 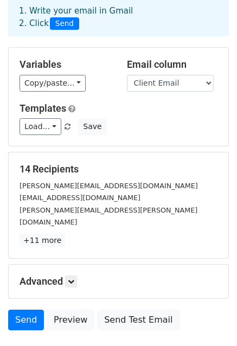 I want to click on h5: 14 Recipients, so click(x=118, y=169).